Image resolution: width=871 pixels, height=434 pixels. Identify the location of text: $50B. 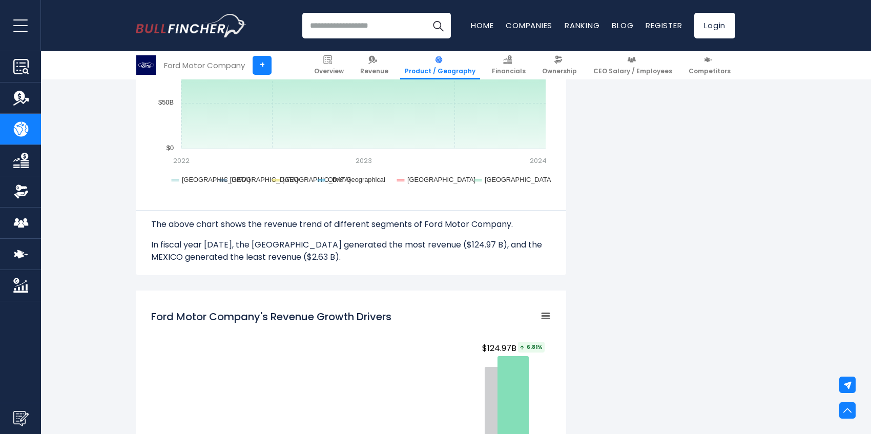
(166, 102).